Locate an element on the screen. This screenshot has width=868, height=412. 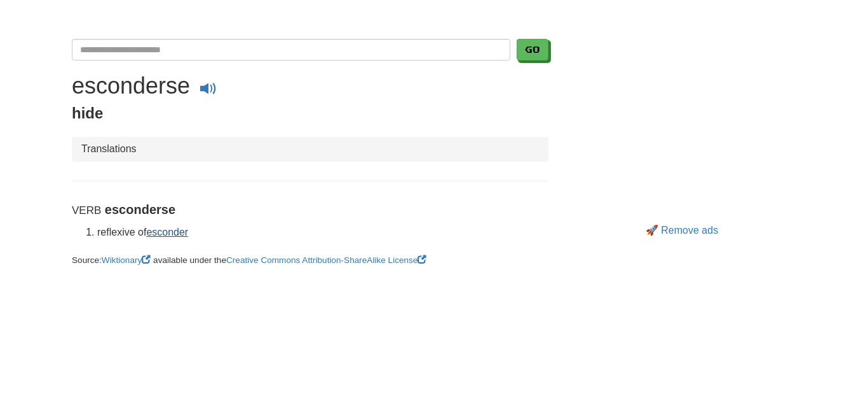
strong: esconderse is located at coordinates (140, 209).